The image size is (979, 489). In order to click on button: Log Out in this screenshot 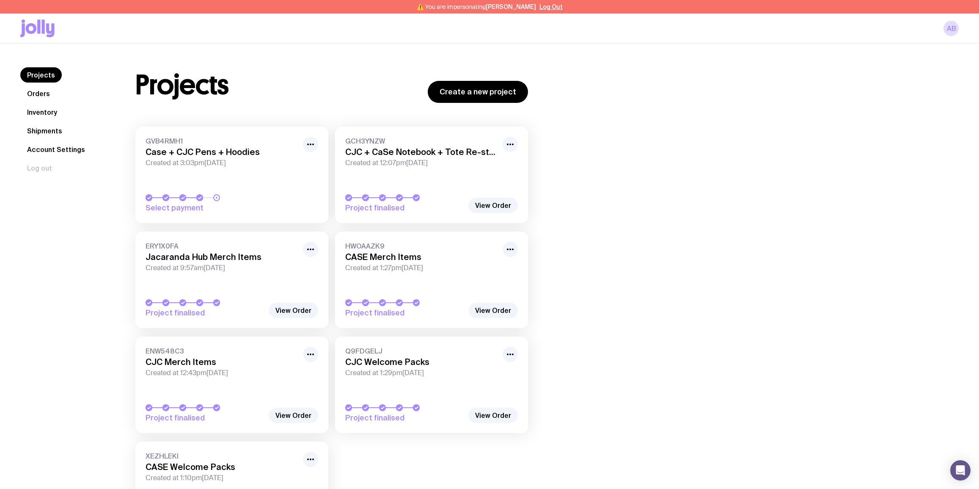, I will do `click(551, 7)`.